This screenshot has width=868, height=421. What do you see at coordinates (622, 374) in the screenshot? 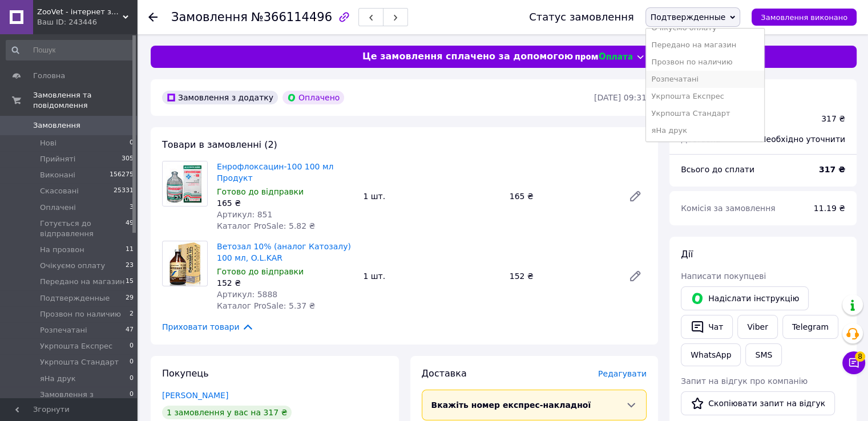
I see `span: Редагувати` at bounding box center [622, 374].